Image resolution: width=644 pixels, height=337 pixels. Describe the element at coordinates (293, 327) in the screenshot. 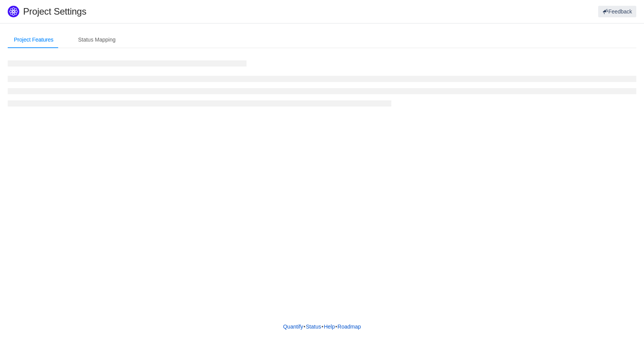

I see `a: Quantify` at that location.